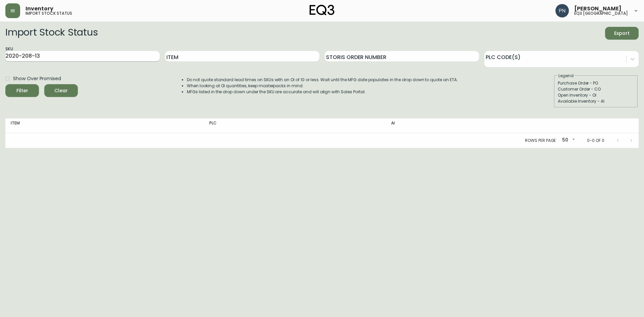 This screenshot has height=317, width=644. Describe the element at coordinates (105, 126) in the screenshot. I see `th: Item` at that location.